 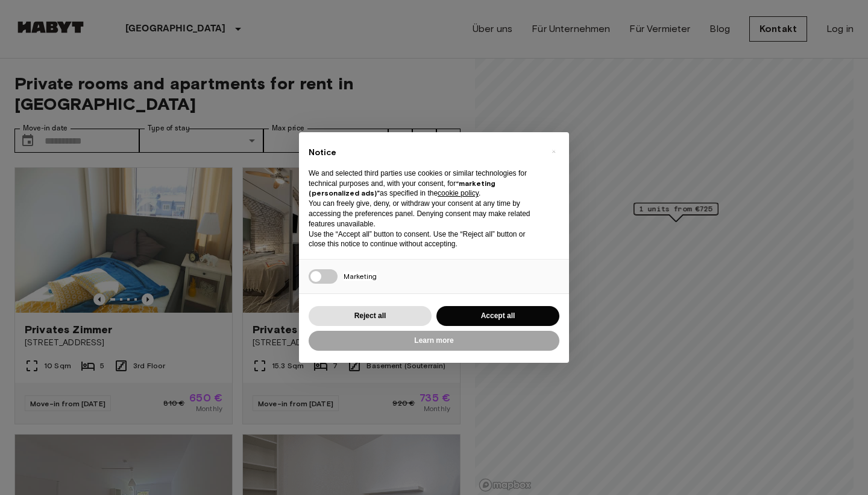 What do you see at coordinates (360, 276) in the screenshot?
I see `span: Marketing` at bounding box center [360, 276].